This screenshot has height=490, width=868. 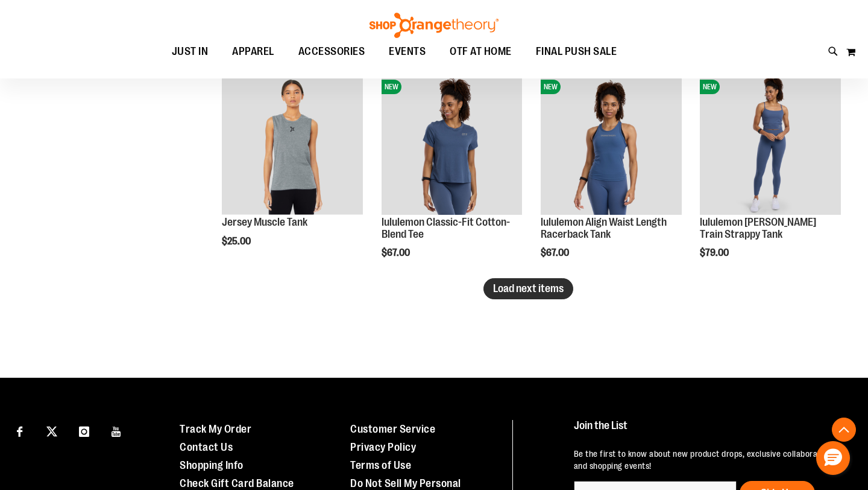 What do you see at coordinates (211, 465) in the screenshot?
I see `a: Shopping Info` at bounding box center [211, 465].